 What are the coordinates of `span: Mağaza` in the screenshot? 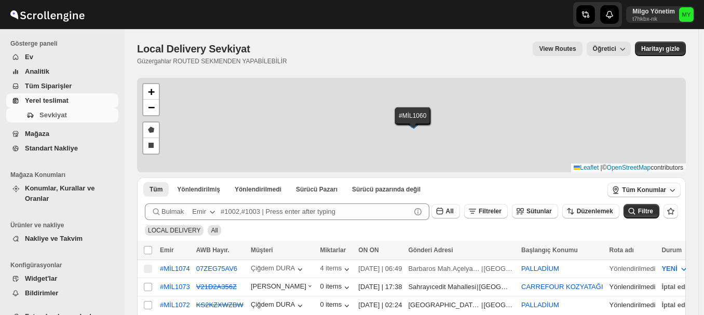 It's located at (37, 133).